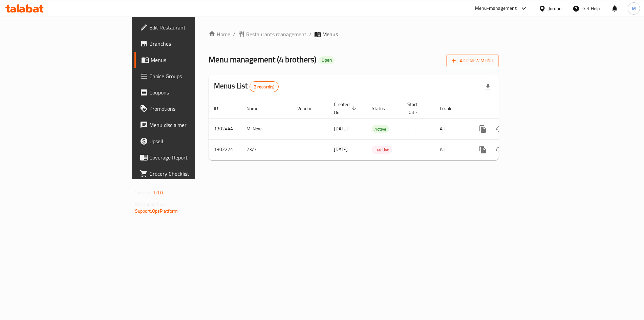 This screenshot has height=320, width=644. Describe the element at coordinates (187, 92) in the screenshot. I see `a: Coupons` at that location.